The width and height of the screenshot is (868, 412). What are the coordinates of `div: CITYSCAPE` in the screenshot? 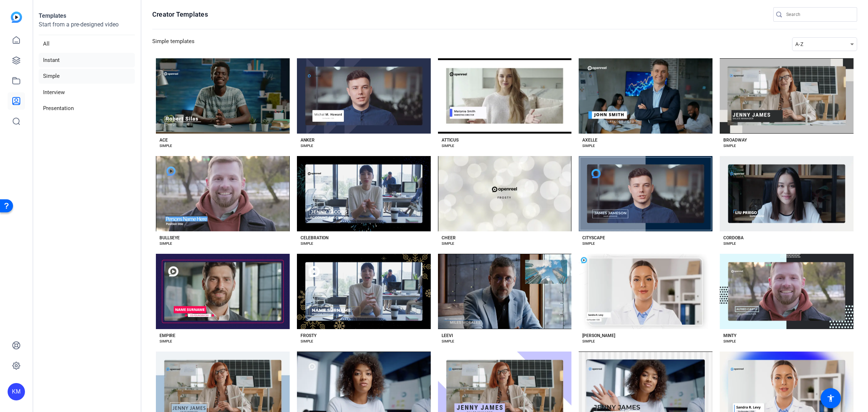 It's located at (593, 238).